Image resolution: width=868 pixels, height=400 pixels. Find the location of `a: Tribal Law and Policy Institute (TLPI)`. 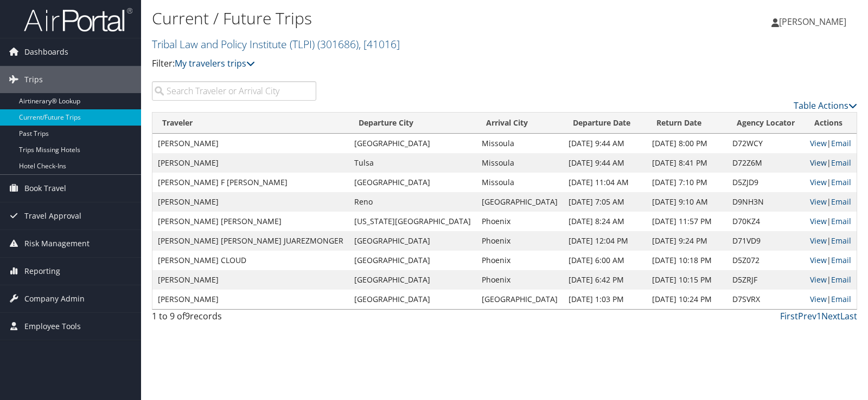

a: Tribal Law and Policy Institute (TLPI) is located at coordinates (276, 44).